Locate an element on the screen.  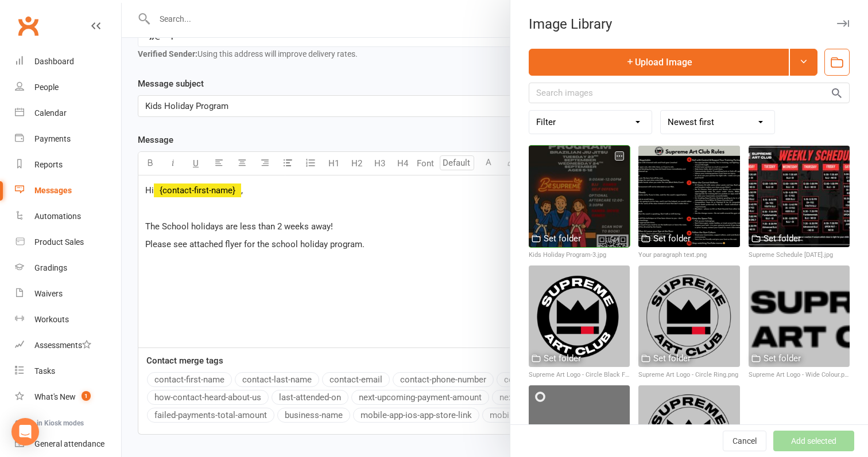
div: Assessments is located at coordinates (63, 345).